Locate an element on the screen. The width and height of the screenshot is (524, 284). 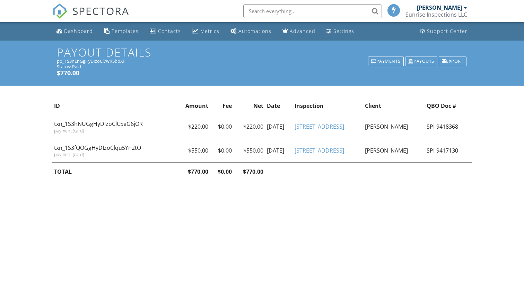
a: Payments is located at coordinates (386, 61).